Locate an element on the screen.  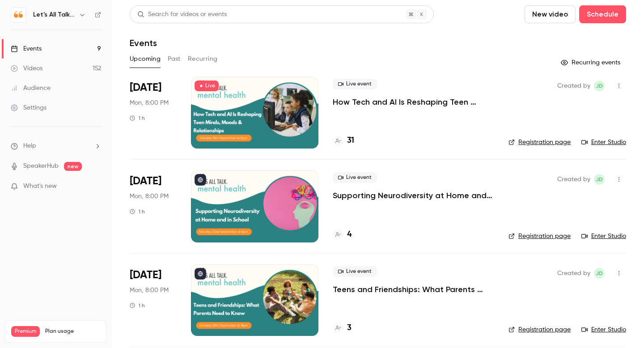
span: new is located at coordinates (73, 166).